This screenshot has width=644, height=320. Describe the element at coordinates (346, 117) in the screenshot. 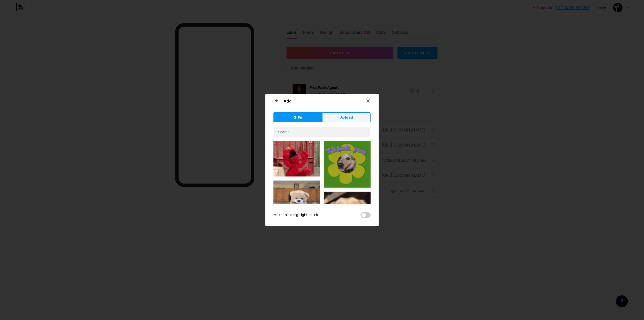

I see `span: Upload` at that location.